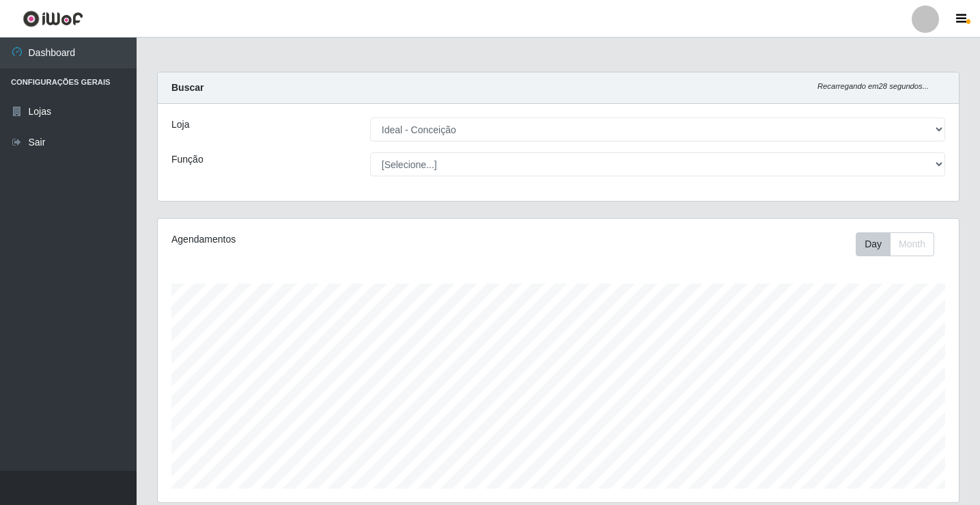  What do you see at coordinates (180, 125) in the screenshot?
I see `label: Loja` at bounding box center [180, 125].